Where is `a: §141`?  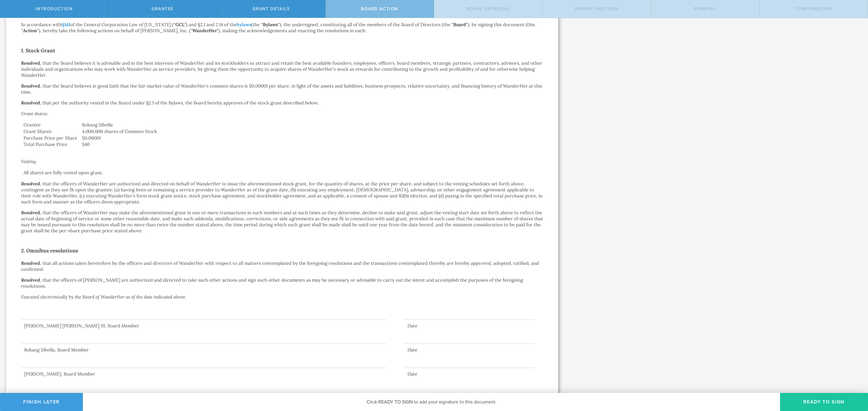 a: §141 is located at coordinates (66, 25).